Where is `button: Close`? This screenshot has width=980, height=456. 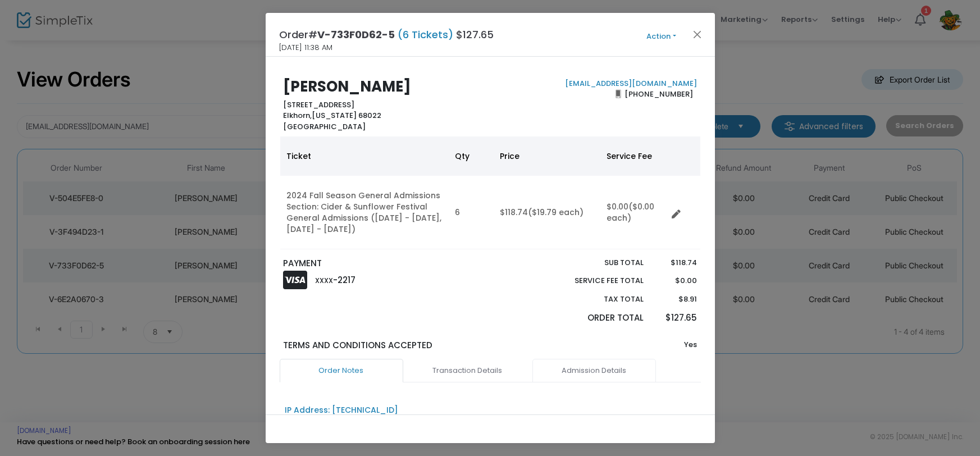
button: Close is located at coordinates (697, 34).